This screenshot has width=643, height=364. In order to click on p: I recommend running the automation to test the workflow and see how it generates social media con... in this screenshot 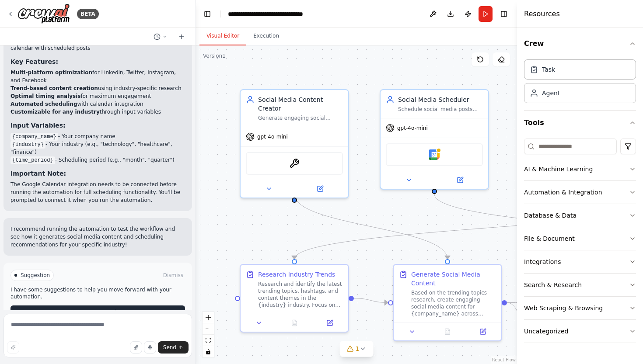, I will do `click(98, 236)`.